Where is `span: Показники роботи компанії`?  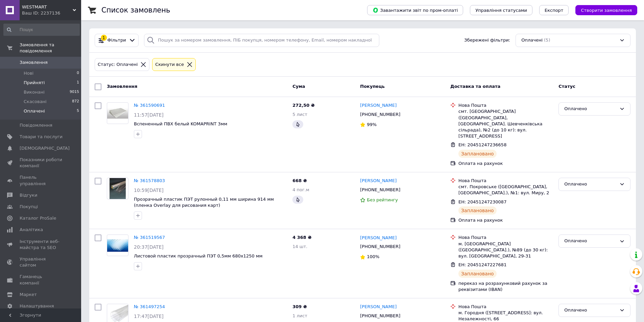 span: Показники роботи компанії is located at coordinates (41, 163).